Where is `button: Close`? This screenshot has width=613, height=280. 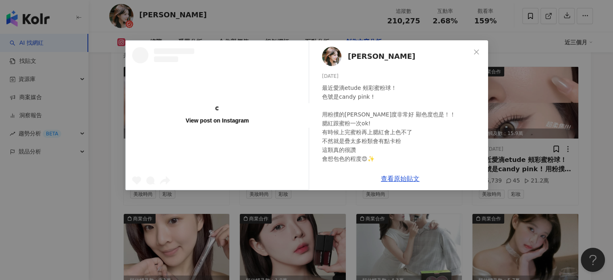 button: Close is located at coordinates (477, 52).